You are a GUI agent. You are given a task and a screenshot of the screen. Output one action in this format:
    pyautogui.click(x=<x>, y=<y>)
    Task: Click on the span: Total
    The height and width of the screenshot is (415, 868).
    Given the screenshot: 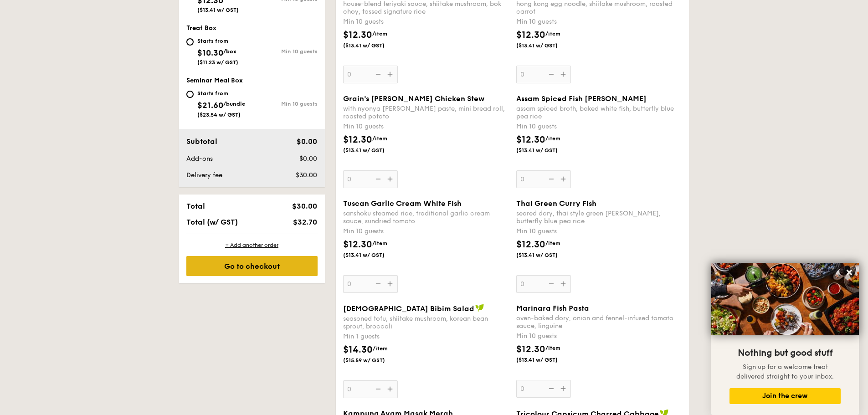 What is the action you would take?
    pyautogui.click(x=196, y=206)
    